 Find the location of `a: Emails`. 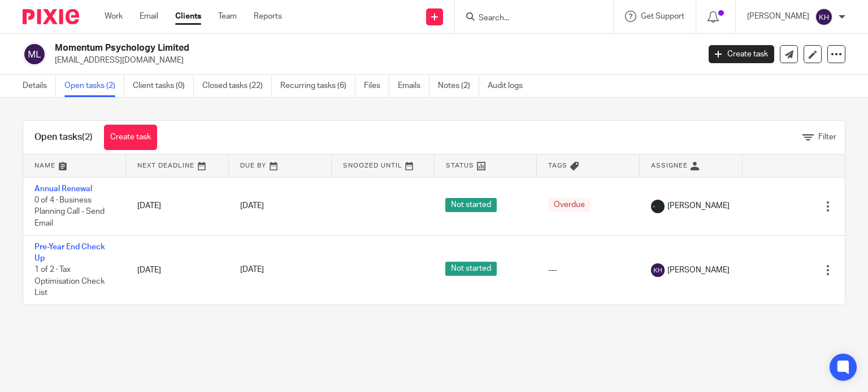

a: Emails is located at coordinates (413, 86).